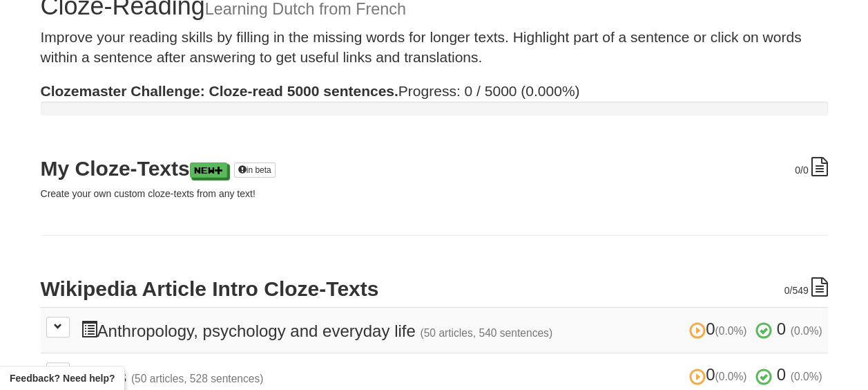 The height and width of the screenshot is (390, 868). I want to click on a: in beta, so click(255, 170).